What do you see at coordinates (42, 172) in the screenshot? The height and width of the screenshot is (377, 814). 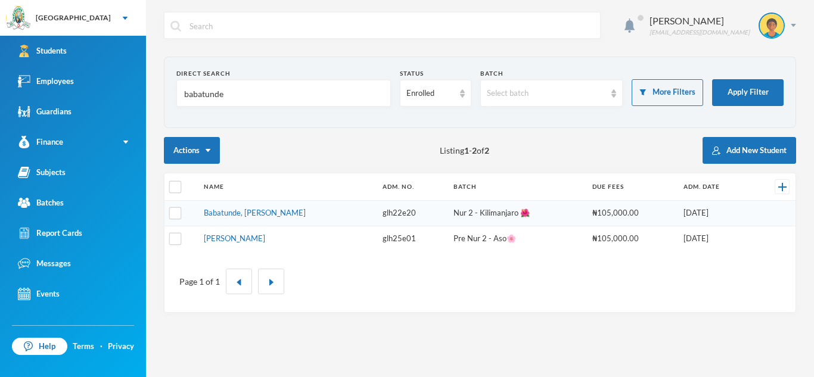 I see `div: Subjects` at bounding box center [42, 172].